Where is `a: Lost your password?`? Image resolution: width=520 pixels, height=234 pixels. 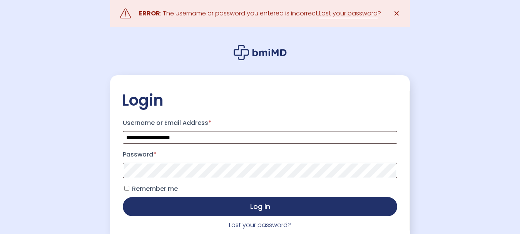
a: Lost your password? is located at coordinates (260, 225).